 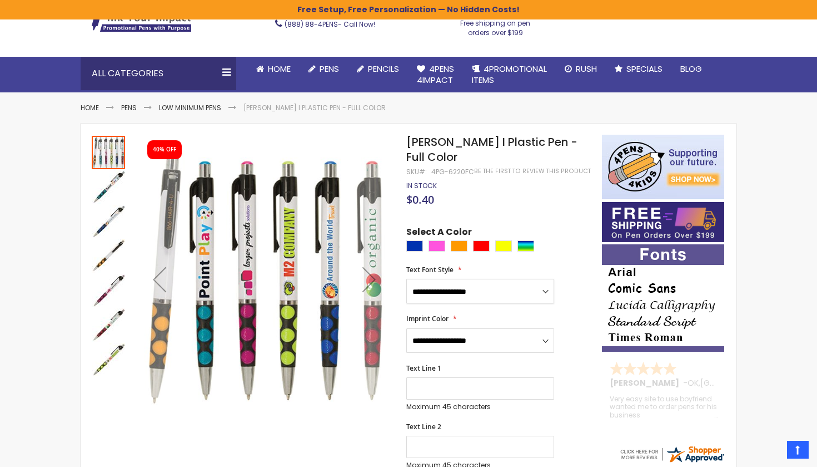 What do you see at coordinates (581, 69) in the screenshot?
I see `a: Rush` at bounding box center [581, 69].